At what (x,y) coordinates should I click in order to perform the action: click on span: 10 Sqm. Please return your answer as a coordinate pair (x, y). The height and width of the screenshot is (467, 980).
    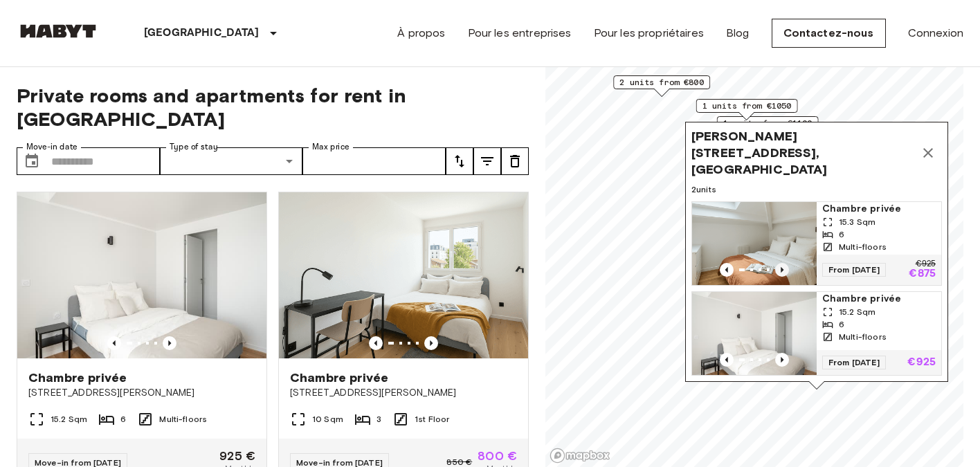
    Looking at the image, I should click on (328, 420).